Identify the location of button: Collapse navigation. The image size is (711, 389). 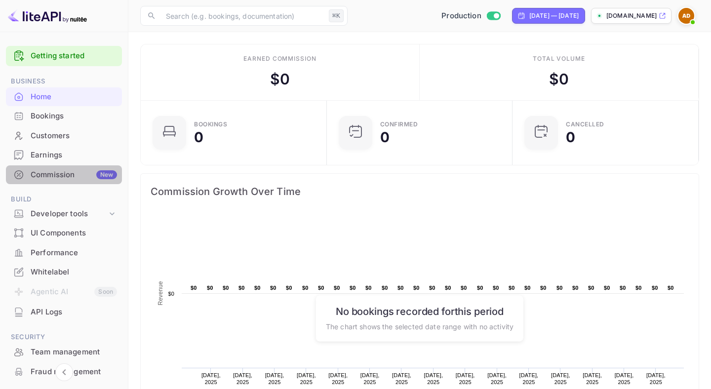
(64, 372).